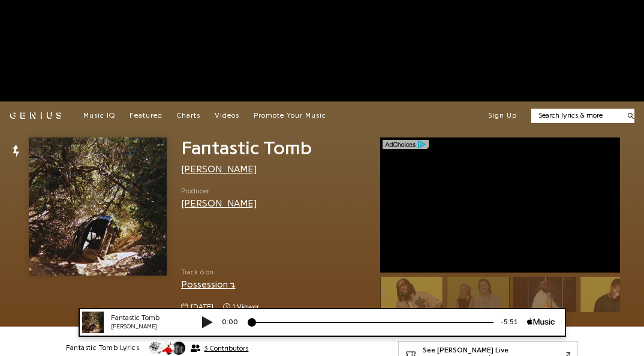  What do you see at coordinates (502, 116) in the screenshot?
I see `button: Sign Up` at bounding box center [502, 116].